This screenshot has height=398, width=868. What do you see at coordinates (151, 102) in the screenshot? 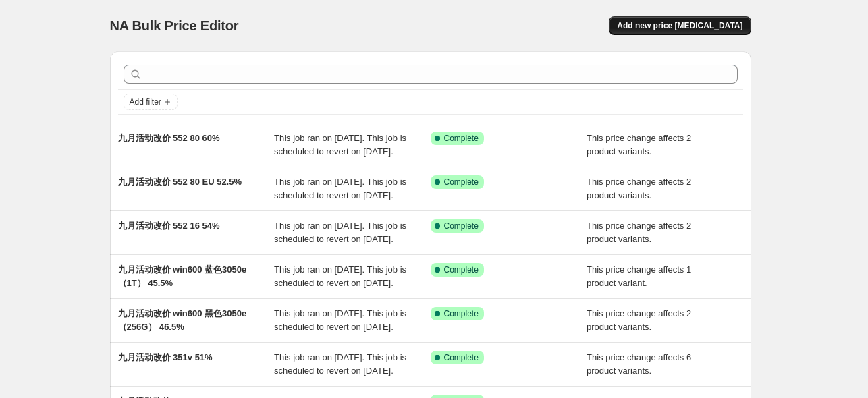
I see `button: Add filter` at bounding box center [151, 102].